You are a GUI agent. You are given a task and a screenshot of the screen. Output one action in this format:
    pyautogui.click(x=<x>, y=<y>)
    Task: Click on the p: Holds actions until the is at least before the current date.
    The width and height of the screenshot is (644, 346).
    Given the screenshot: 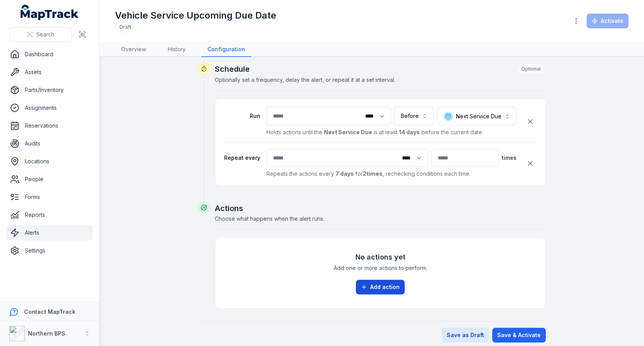 What is the action you would take?
    pyautogui.click(x=391, y=132)
    